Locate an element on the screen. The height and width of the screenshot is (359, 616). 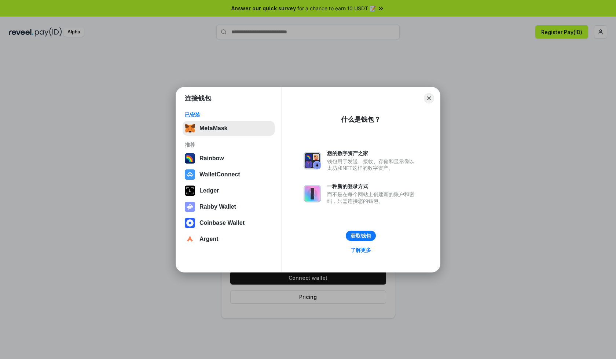
button: MetaMask is located at coordinates (228, 128).